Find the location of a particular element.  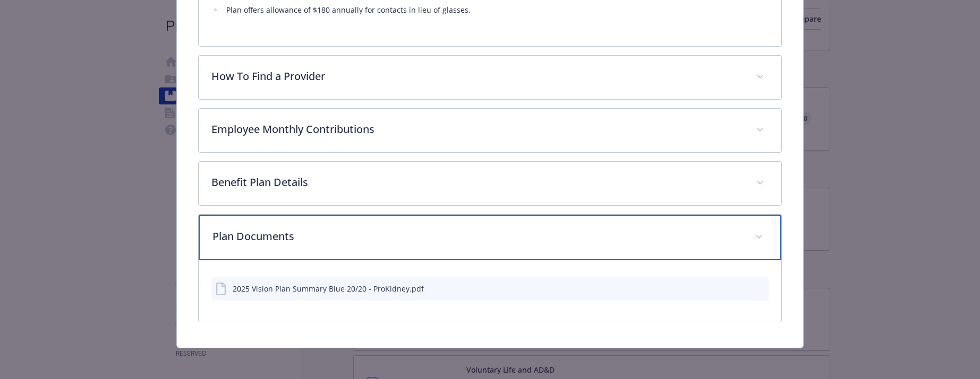

button: download file is located at coordinates (741, 289).